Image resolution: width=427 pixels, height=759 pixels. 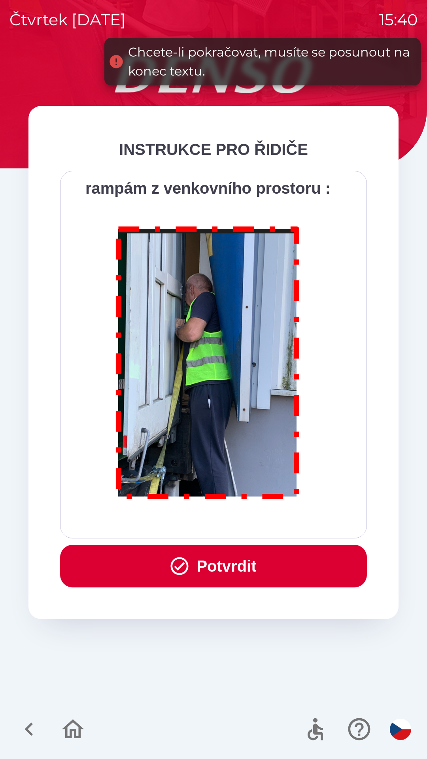 I want to click on img: cs flag, so click(x=400, y=729).